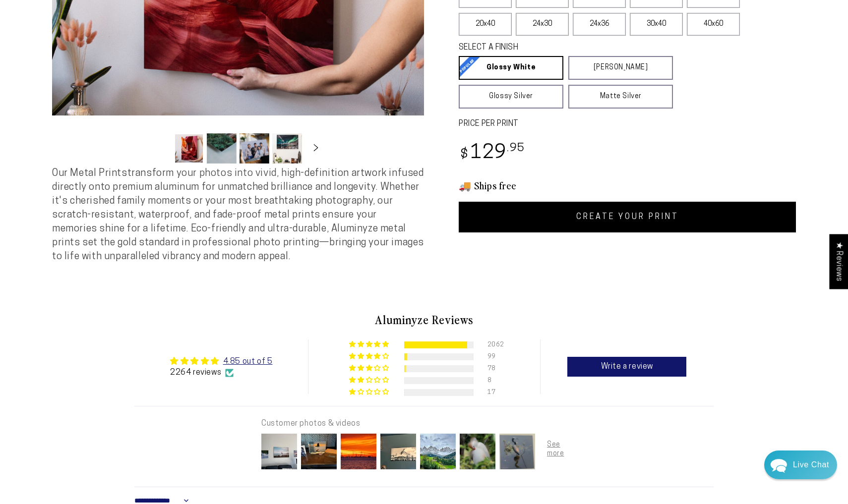  Describe the element at coordinates (248, 362) in the screenshot. I see `a: 4.85 out of 5` at that location.